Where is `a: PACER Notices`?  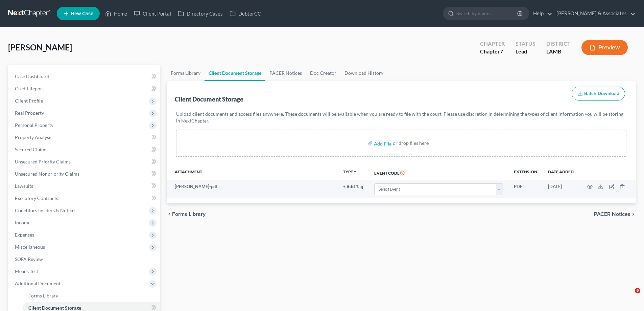 a: PACER Notices is located at coordinates (285, 73).